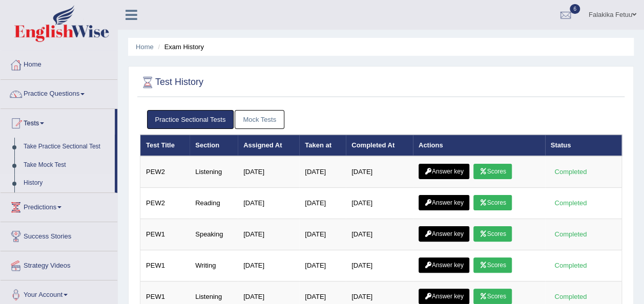 Image resolution: width=644 pixels, height=304 pixels. What do you see at coordinates (214, 145) in the screenshot?
I see `th: Section` at bounding box center [214, 145].